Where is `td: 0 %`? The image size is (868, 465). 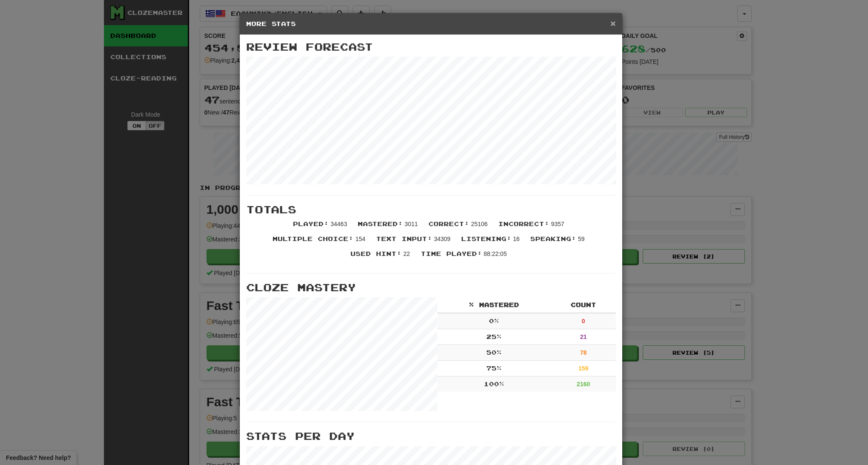
td: 0 % is located at coordinates (494, 321).